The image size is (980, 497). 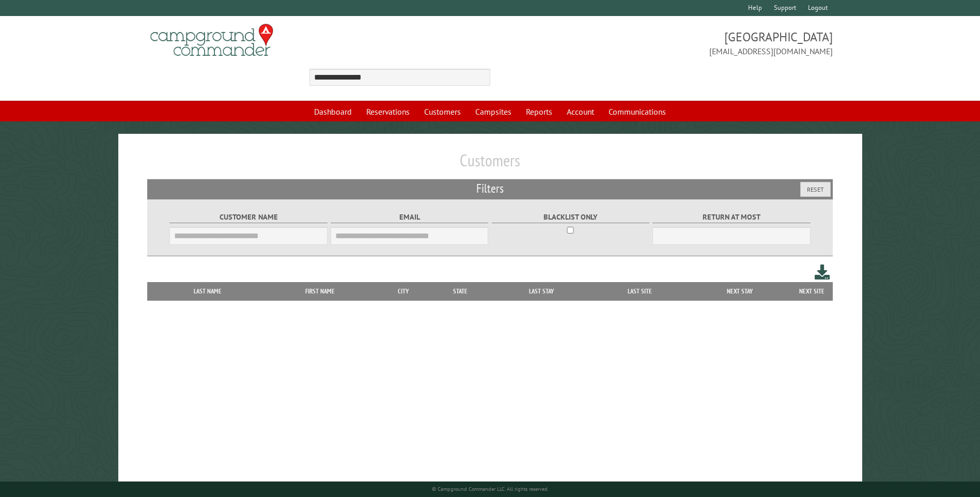 I want to click on label: Blacklist only, so click(x=570, y=217).